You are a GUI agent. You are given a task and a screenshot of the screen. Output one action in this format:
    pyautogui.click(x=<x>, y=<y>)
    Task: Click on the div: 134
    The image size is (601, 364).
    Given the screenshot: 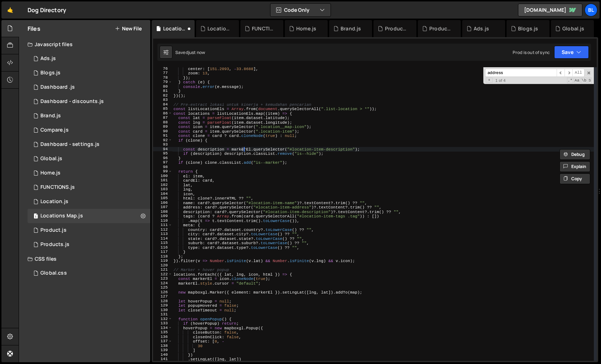 What is the action you would take?
    pyautogui.click(x=162, y=328)
    